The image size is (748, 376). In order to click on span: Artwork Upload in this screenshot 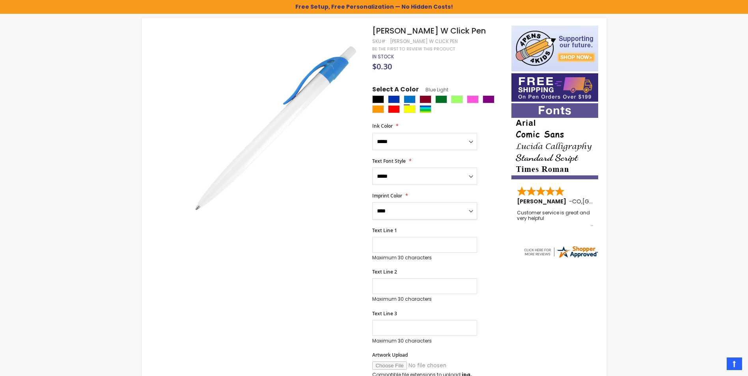, I will do `click(390, 355)`.